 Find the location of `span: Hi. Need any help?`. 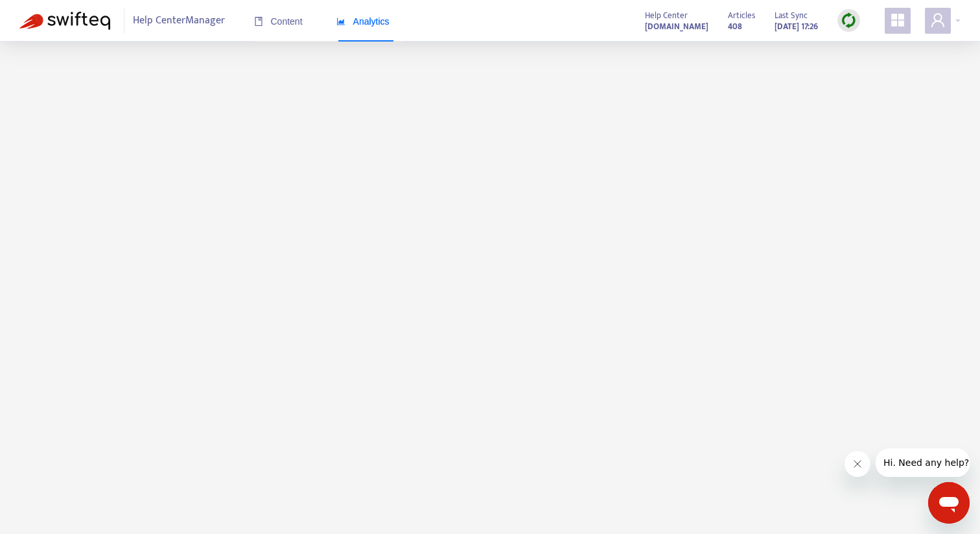

span: Hi. Need any help? is located at coordinates (51, 15).